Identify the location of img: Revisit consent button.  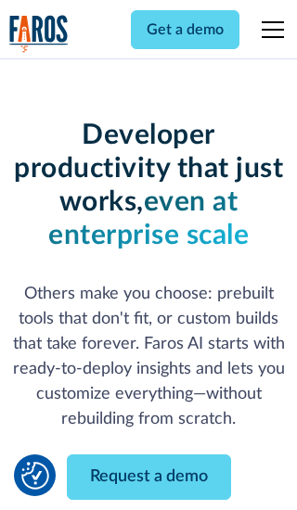
(35, 476).